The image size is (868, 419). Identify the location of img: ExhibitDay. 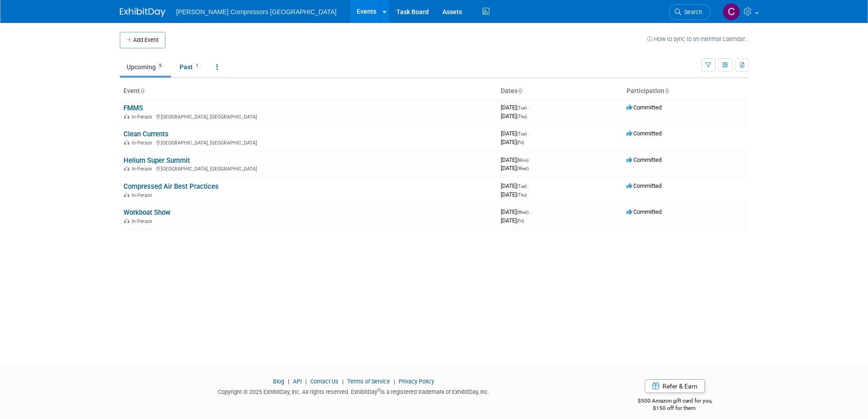
(143, 12).